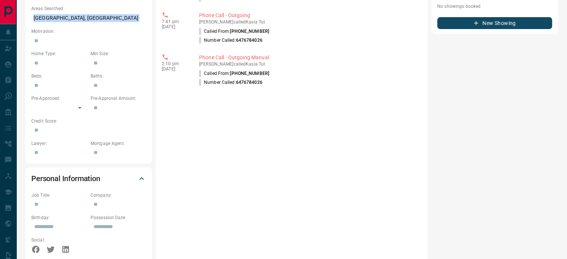 The image size is (567, 259). I want to click on p: Pre-Approved:, so click(59, 98).